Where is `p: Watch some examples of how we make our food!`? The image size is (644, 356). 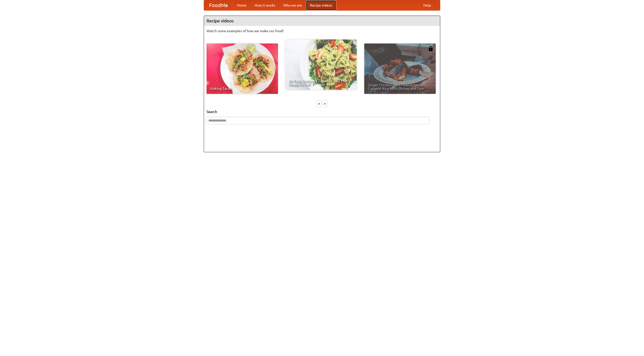 p: Watch some examples of how we make our food! is located at coordinates (322, 31).